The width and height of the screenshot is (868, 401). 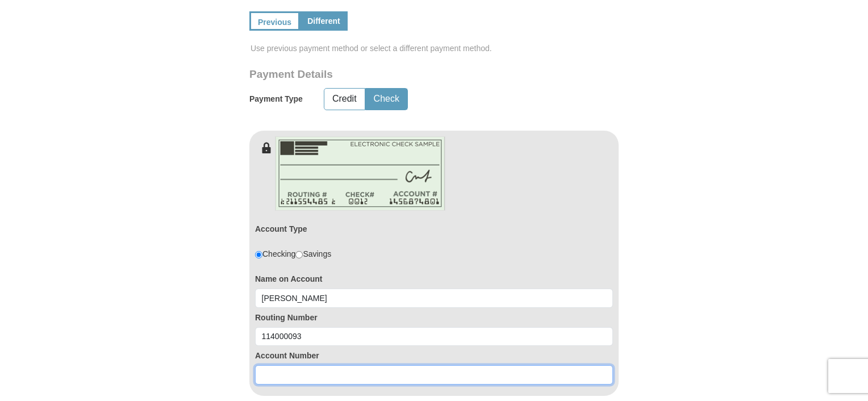 What do you see at coordinates (386, 99) in the screenshot?
I see `button: Check` at bounding box center [386, 99].